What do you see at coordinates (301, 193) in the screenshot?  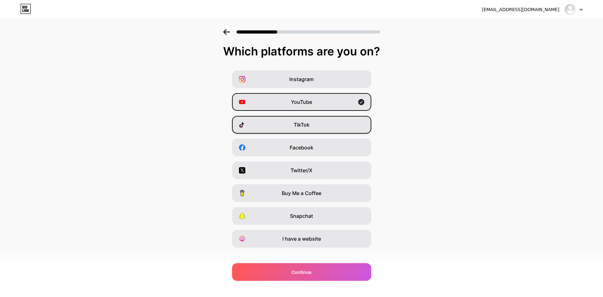 I see `span: Buy Me a Coffee` at bounding box center [301, 193].